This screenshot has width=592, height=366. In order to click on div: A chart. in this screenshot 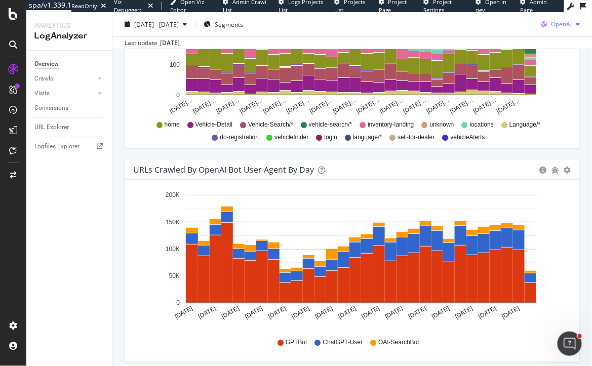, I will do `click(353, 258)`.